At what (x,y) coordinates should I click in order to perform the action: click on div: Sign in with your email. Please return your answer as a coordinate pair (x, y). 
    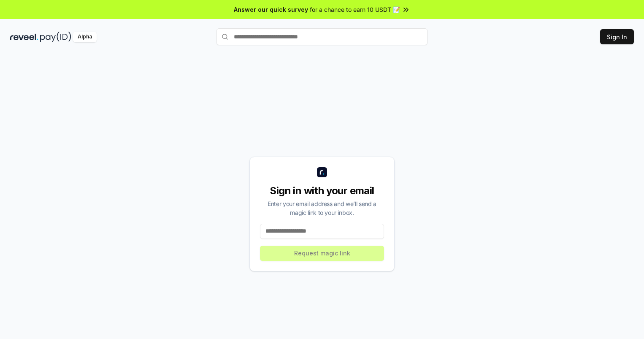
    Looking at the image, I should click on (322, 191).